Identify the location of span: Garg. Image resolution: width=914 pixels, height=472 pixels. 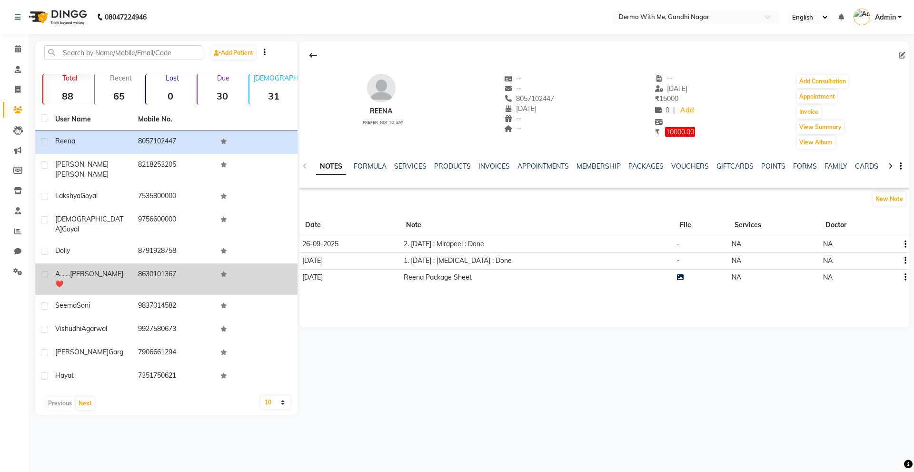
(116, 352).